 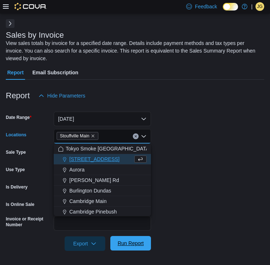 I want to click on span: JG, so click(x=259, y=7).